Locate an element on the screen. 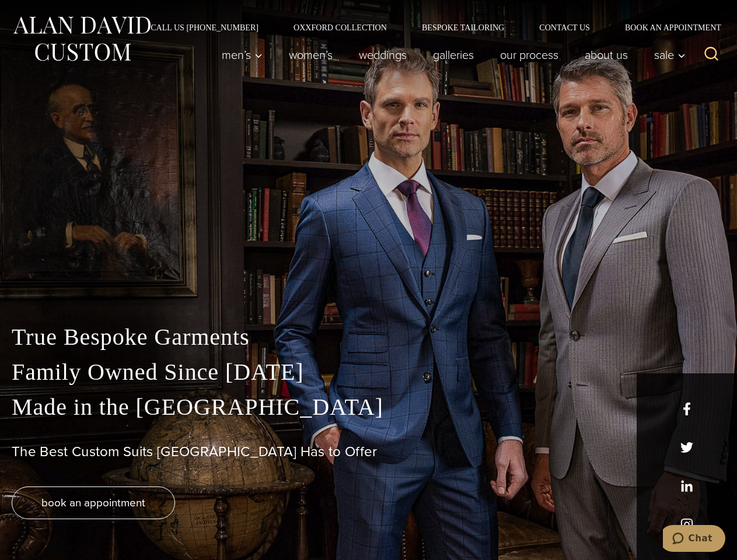  a: Oxxford Collection is located at coordinates (340, 28).